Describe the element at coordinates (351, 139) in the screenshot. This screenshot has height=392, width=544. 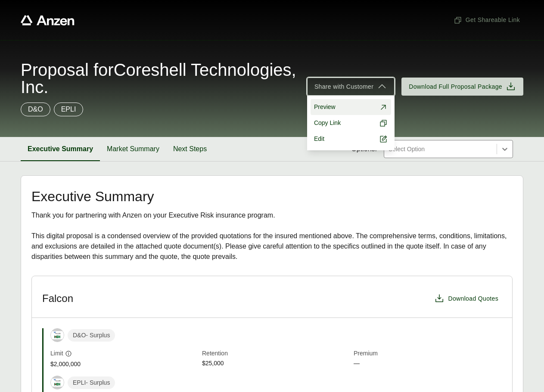
I see `a: Edit` at that location.